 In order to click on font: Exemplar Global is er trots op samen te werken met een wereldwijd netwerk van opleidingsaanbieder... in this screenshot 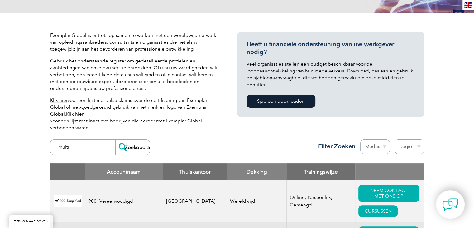, I will do `click(133, 42)`.